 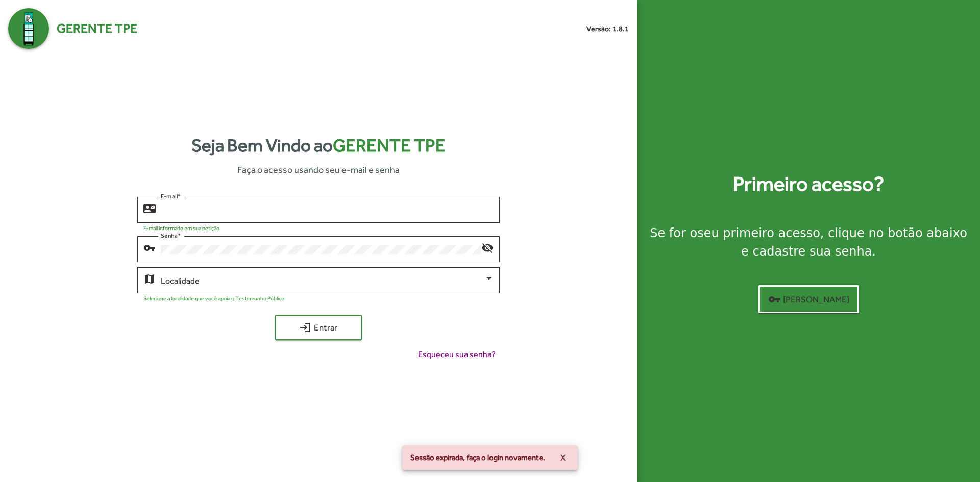 I want to click on img: Logo Gerente, so click(x=28, y=28).